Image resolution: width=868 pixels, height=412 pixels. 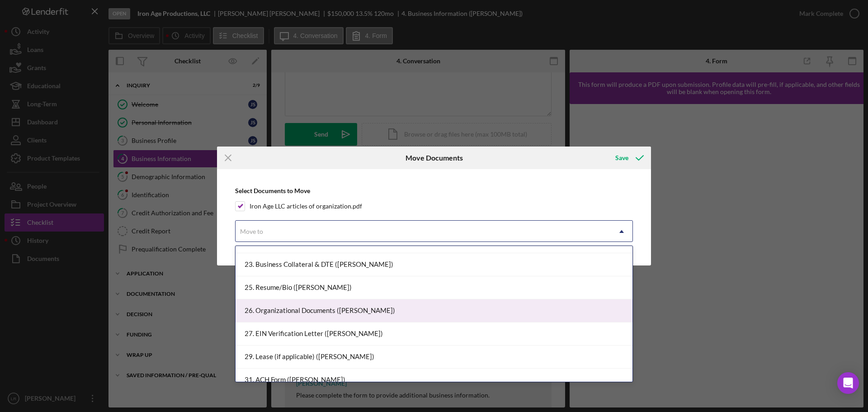 What do you see at coordinates (252, 231) in the screenshot?
I see `div: Move to` at bounding box center [252, 231].